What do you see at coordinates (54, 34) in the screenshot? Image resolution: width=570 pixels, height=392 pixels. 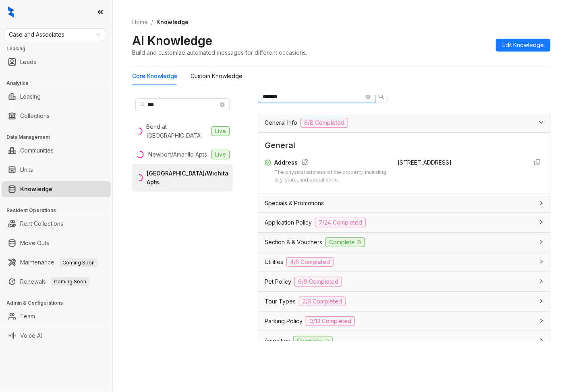 I see `span: Case and Associates` at bounding box center [54, 34].